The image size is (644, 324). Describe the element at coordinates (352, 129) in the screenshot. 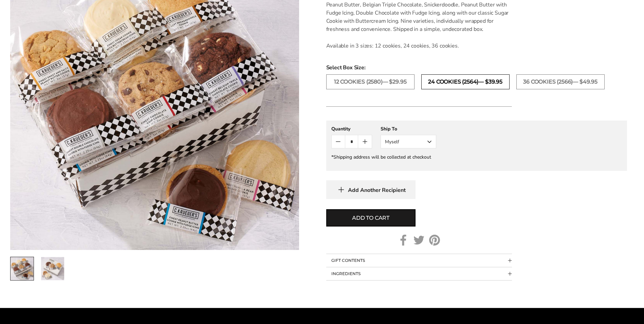

I see `div: Quantity` at that location.